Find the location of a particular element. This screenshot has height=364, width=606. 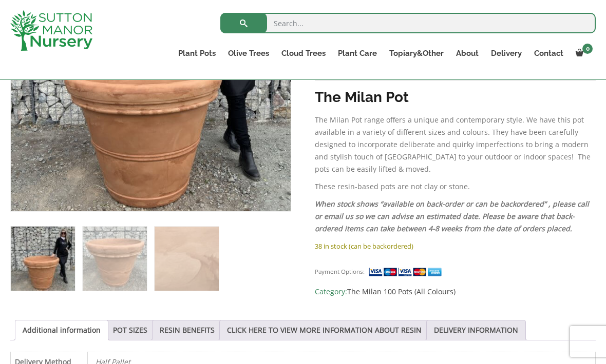

img: The Milan Pot 100 Colour Terracotta is located at coordinates (43, 259).